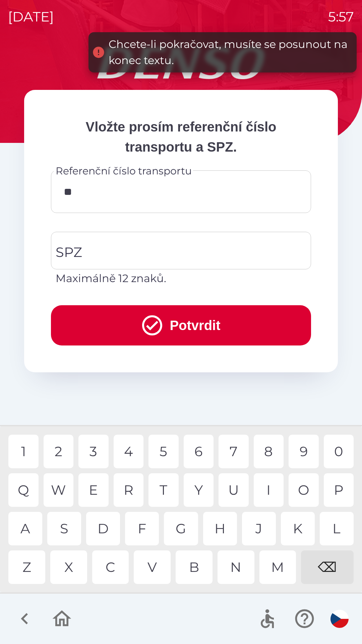  Describe the element at coordinates (124, 171) in the screenshot. I see `label: Referenční číslo transportu` at that location.